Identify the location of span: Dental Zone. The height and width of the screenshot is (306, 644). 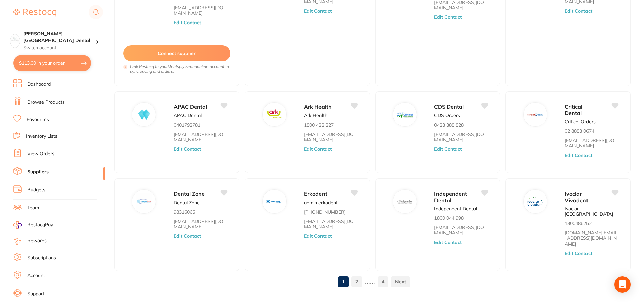
(189, 194).